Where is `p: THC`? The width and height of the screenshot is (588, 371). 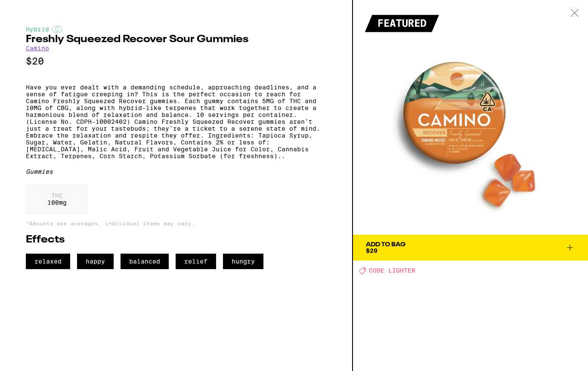 p: THC is located at coordinates (57, 196).